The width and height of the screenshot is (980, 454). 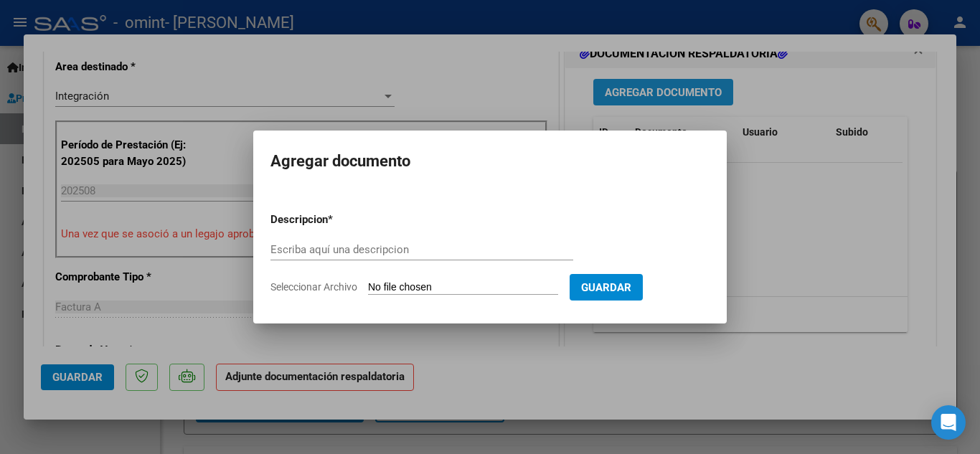 What do you see at coordinates (949, 423) in the screenshot?
I see `div: Open Intercom Messenger` at bounding box center [949, 423].